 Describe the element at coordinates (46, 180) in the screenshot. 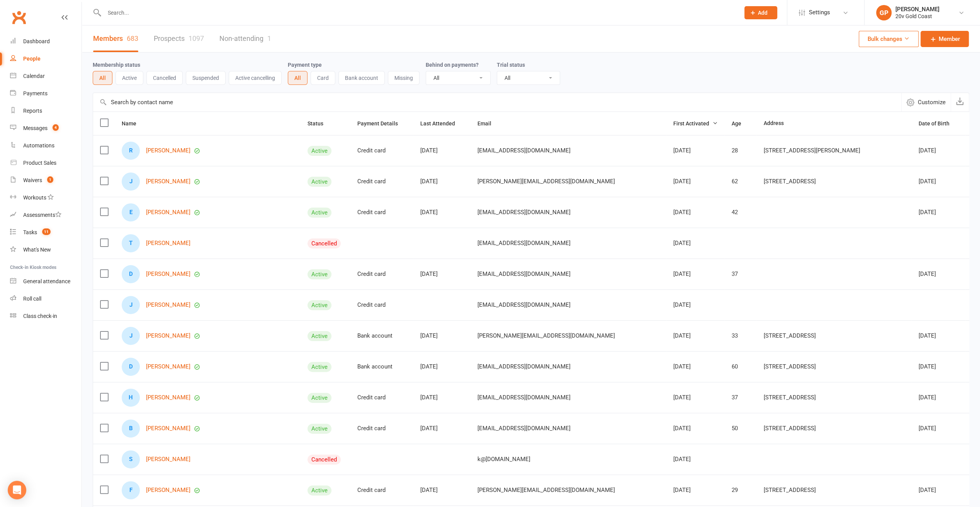

I see `a: Waivers 1` at that location.